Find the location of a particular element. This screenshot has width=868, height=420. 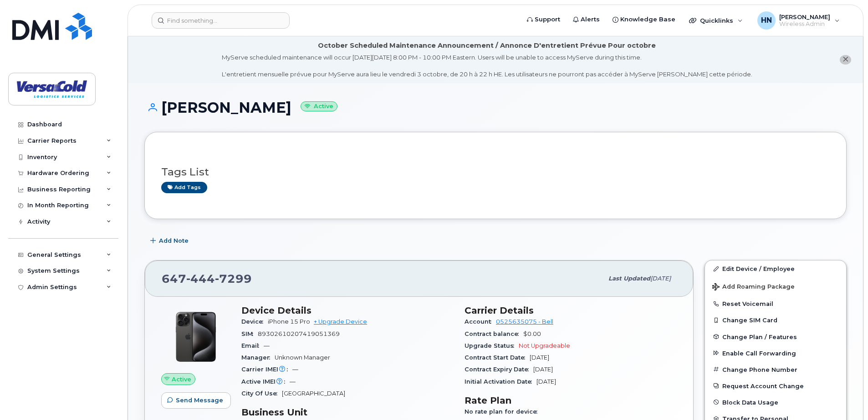

h3: Tags List is located at coordinates (495, 172).